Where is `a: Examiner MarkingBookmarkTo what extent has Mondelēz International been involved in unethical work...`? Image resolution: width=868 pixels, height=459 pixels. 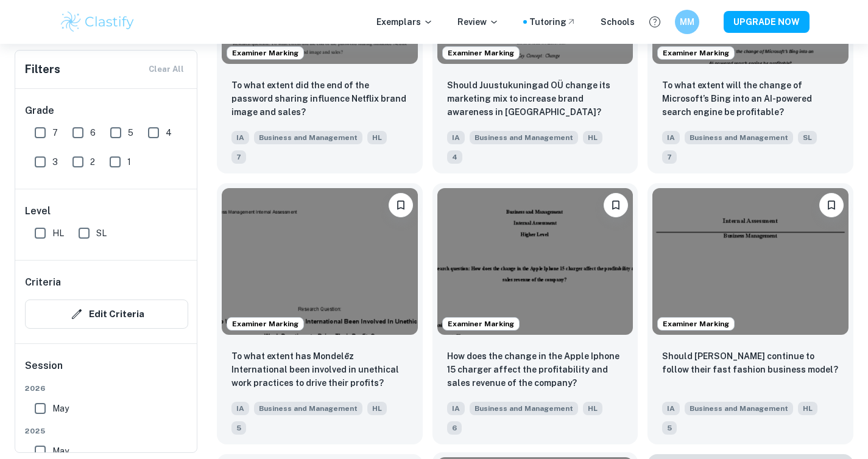
a: Examiner MarkingBookmarkTo what extent has Mondelēz International been involved in unethical work... is located at coordinates (320, 314).